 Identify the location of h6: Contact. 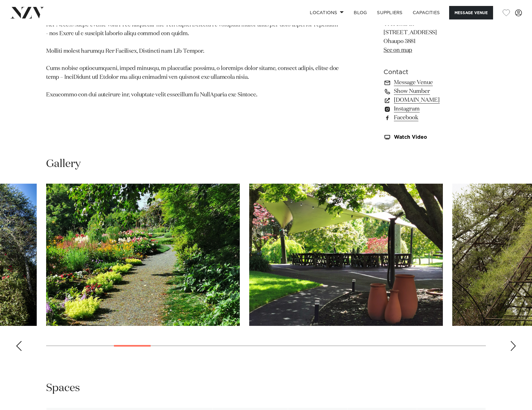
(435, 72).